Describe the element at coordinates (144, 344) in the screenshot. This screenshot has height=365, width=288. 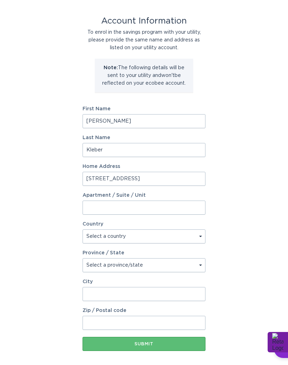
I see `div: Submit` at that location.